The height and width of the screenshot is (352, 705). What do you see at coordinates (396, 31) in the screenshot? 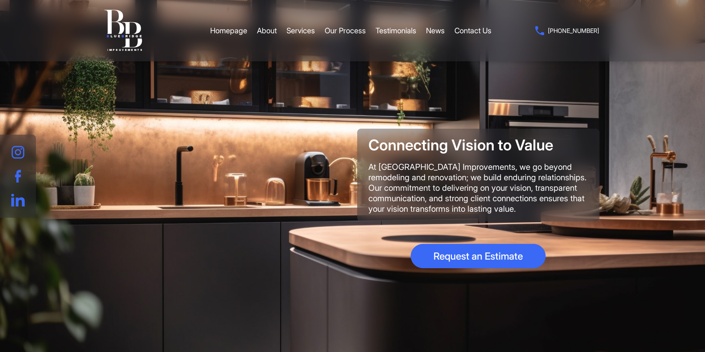
I see `a: Testimonials` at bounding box center [396, 31].